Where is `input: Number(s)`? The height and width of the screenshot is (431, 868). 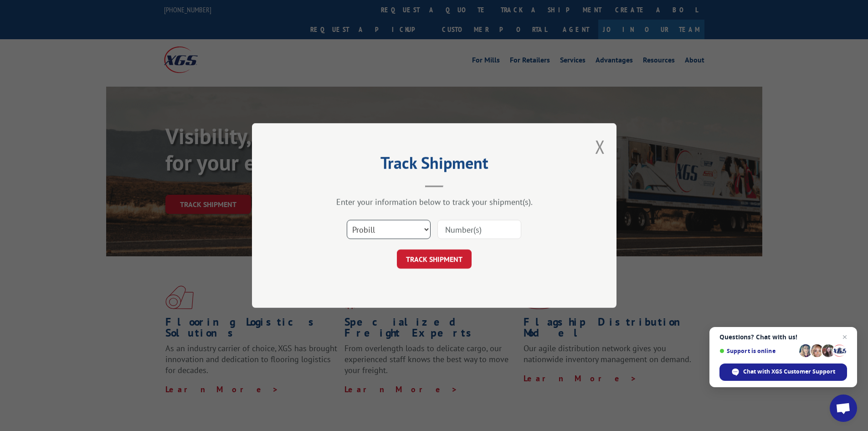
input: Number(s) is located at coordinates (479, 229).